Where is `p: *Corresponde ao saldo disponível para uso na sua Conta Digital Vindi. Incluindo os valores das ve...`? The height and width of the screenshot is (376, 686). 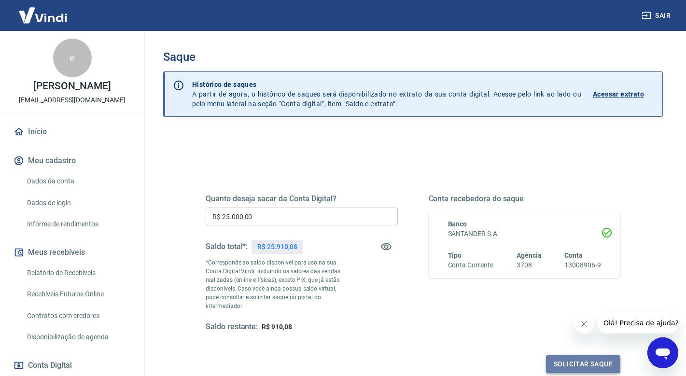 p: *Corresponde ao saldo disponível para uso na sua Conta Digital Vindi. Incluindo os valores das ve... is located at coordinates (278, 284).